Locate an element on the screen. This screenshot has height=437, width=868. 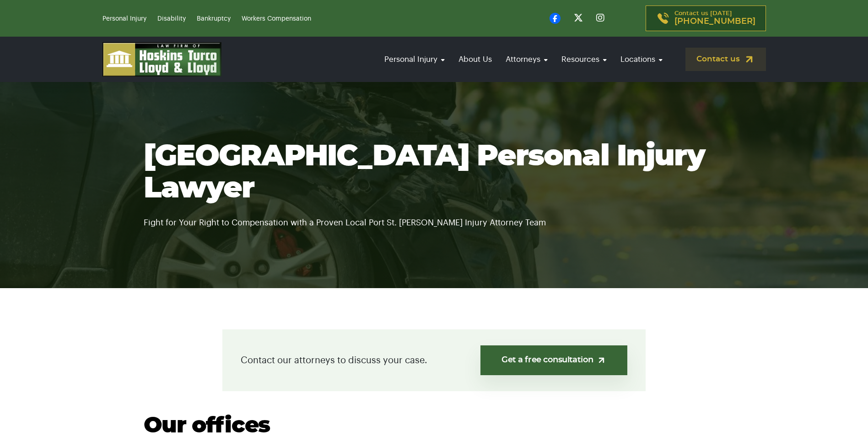
div: Contact our attorneys to discuss your case. is located at coordinates (434, 360).